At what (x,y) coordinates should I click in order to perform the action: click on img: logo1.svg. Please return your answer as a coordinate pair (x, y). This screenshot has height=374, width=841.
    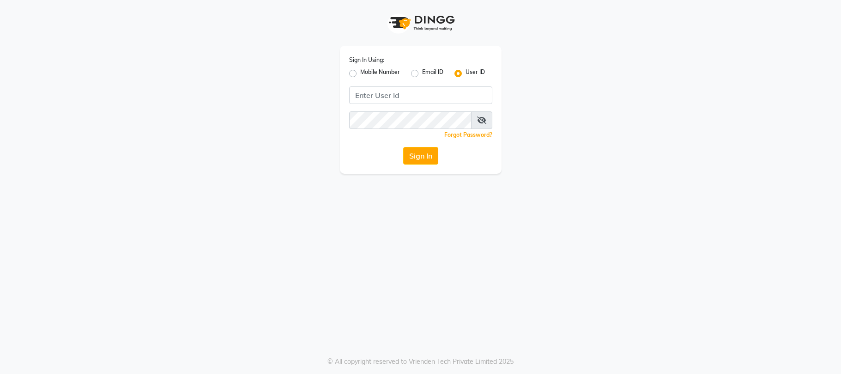
    Looking at the image, I should click on (421, 23).